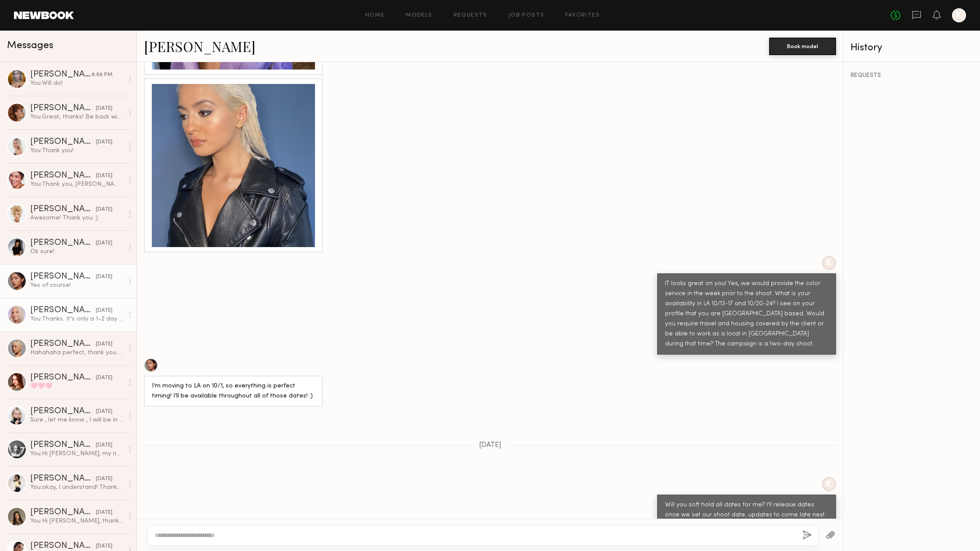  Describe the element at coordinates (77, 251) in the screenshot. I see `div: Ok sure!` at that location.